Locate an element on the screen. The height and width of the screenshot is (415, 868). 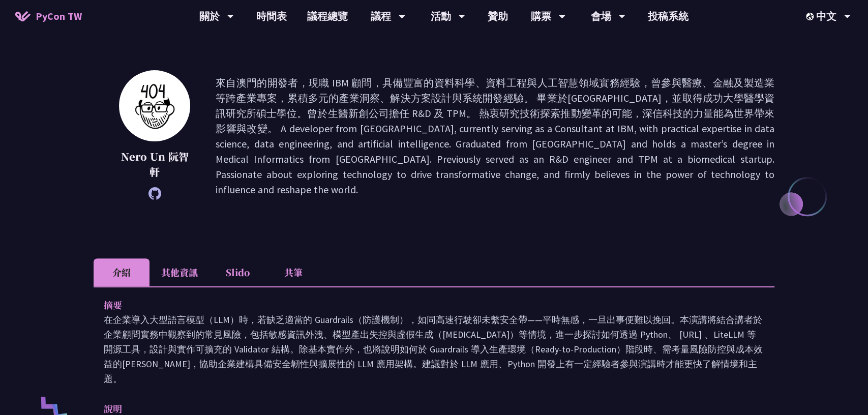
a: PyCon TW is located at coordinates (48, 16).